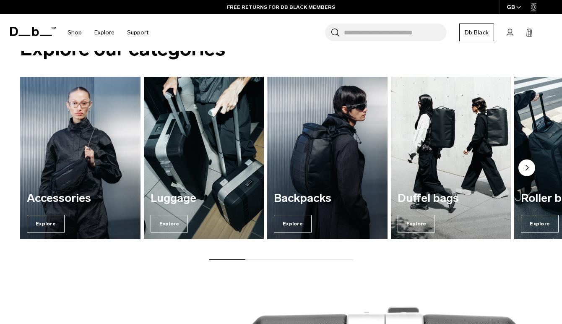  Describe the element at coordinates (75, 32) in the screenshot. I see `a: Shop` at that location.